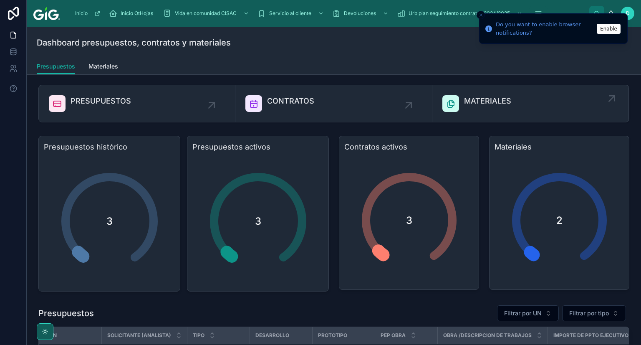 This screenshot has height=345, width=641. Describe the element at coordinates (481, 15) in the screenshot. I see `button: Close toast` at that location.